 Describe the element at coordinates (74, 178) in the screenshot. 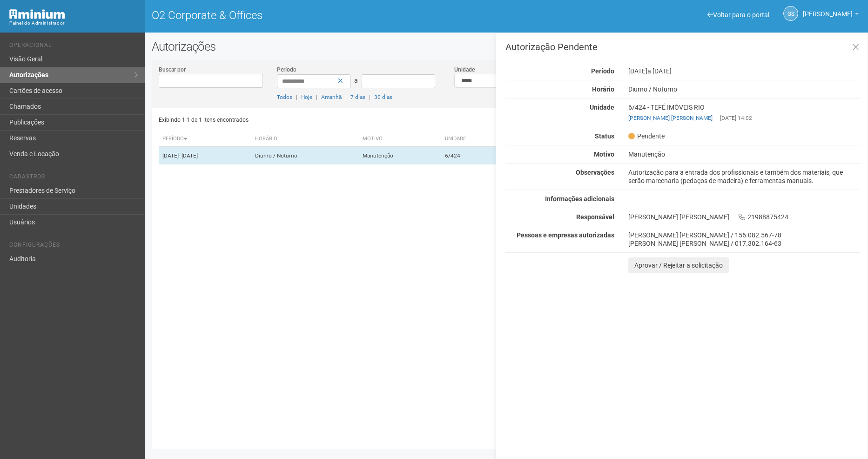

I see `li: Cadastros` at that location.